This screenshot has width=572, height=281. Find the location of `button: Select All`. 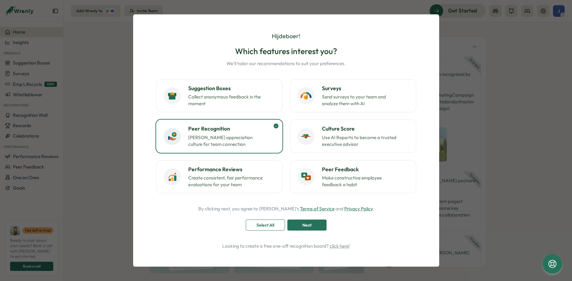

button: Select All is located at coordinates (265, 225).